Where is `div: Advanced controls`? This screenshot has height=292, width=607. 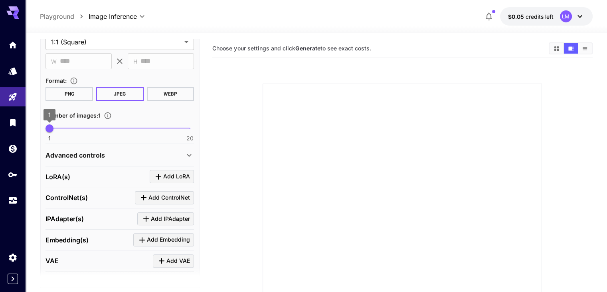
div: Advanced controls is located at coordinates (120, 155).